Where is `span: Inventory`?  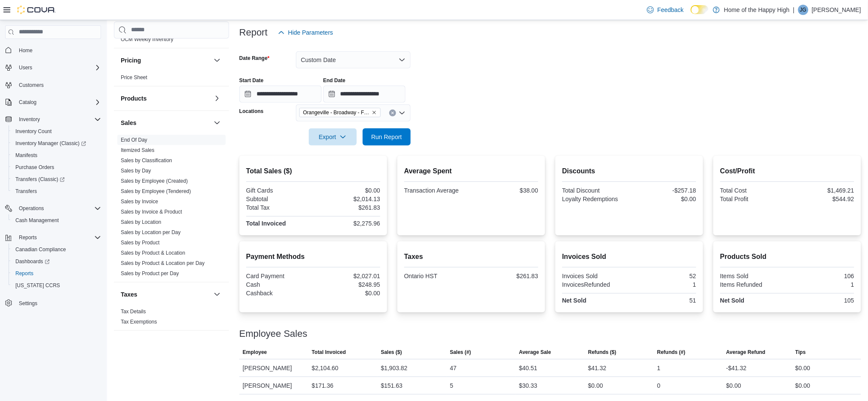
span: Inventory is located at coordinates (58, 119).